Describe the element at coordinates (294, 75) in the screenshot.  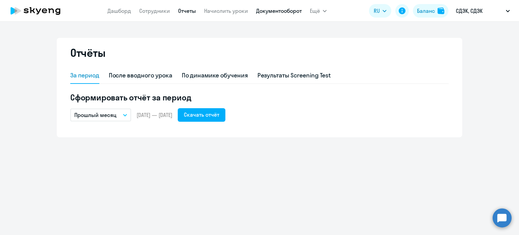
I see `div: Результаты Screening Test` at that location.